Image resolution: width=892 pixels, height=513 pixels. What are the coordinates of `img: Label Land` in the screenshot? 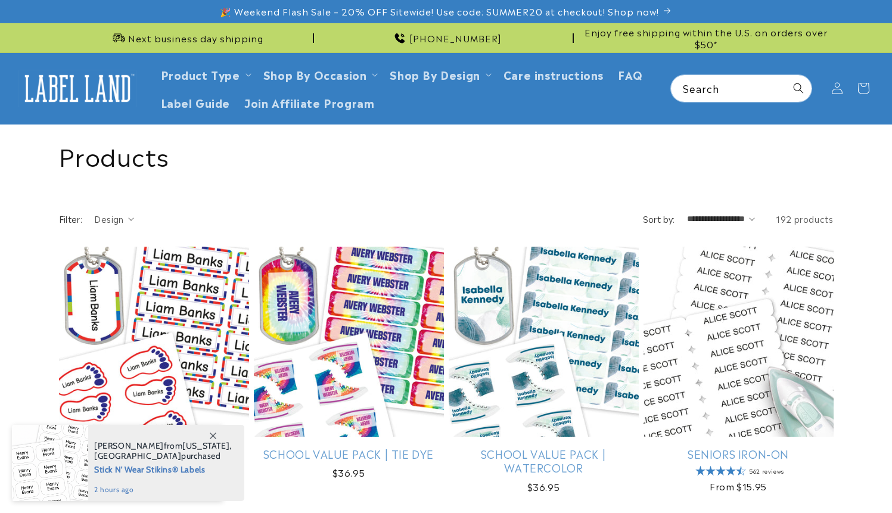 It's located at (77, 88).